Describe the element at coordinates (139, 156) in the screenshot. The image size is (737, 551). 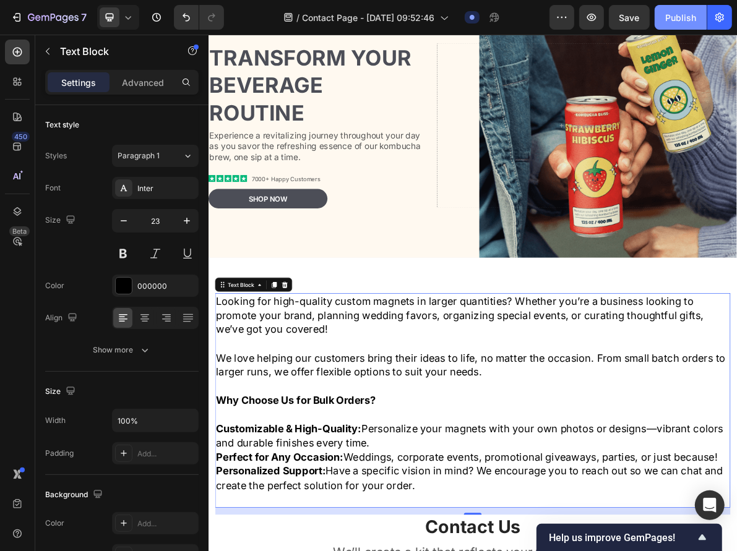
I see `span: Paragraph 1` at that location.